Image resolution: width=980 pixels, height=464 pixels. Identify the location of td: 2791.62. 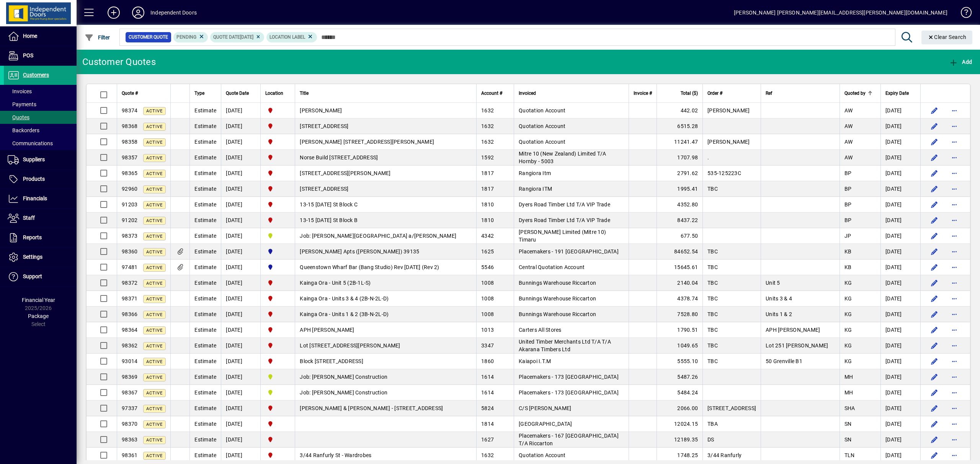
(679, 173).